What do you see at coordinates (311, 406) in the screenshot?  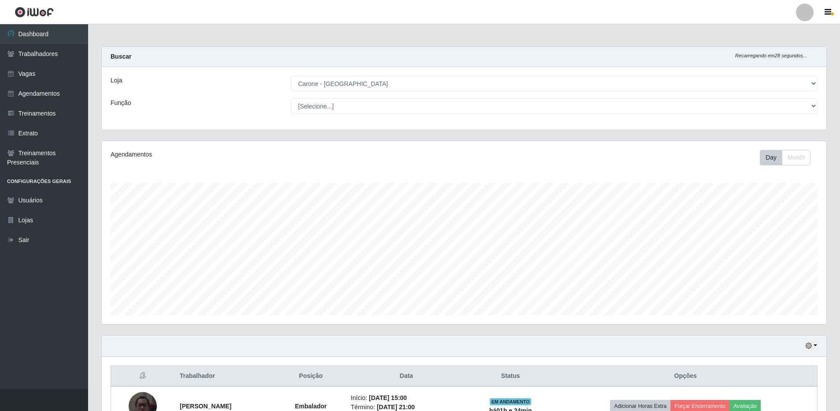 I see `strong: Embalador` at bounding box center [311, 406].